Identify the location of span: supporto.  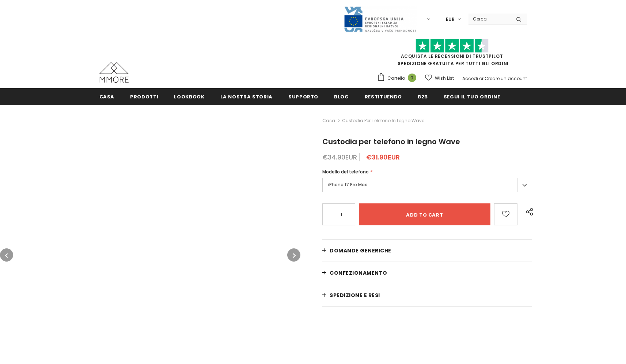
(304, 97).